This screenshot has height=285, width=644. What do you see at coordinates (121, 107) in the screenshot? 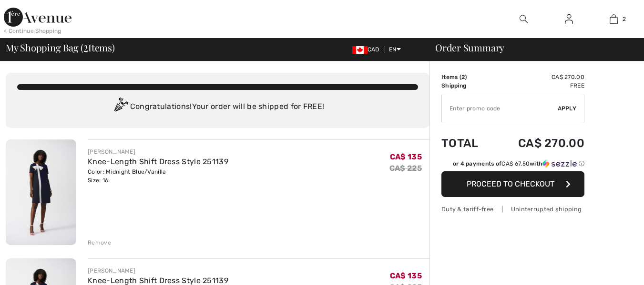
I see `img: Congratulation2.svg` at bounding box center [121, 107].